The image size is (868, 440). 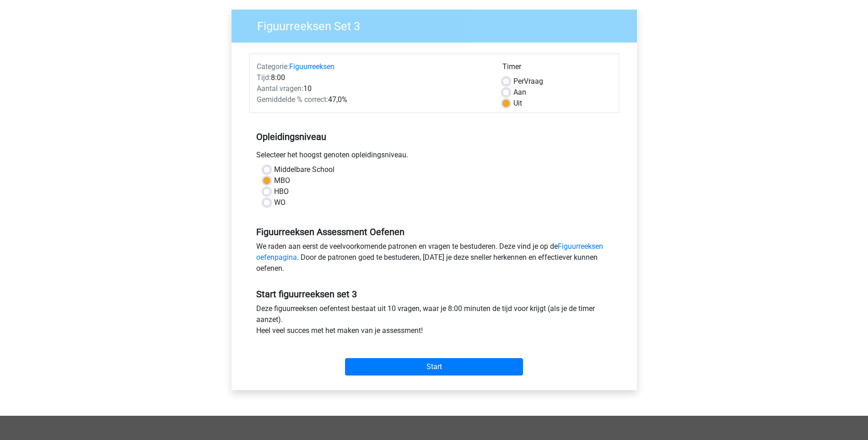 I want to click on span: Per, so click(x=518, y=81).